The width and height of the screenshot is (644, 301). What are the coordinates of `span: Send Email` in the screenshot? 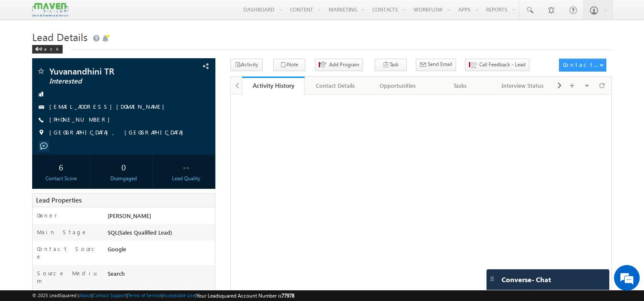 It's located at (440, 64).